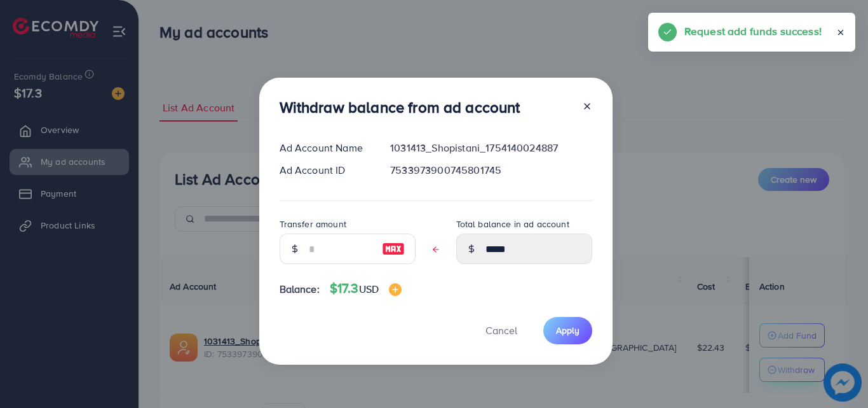  What do you see at coordinates (491, 170) in the screenshot?
I see `div: 7533973900745801745` at bounding box center [491, 170].